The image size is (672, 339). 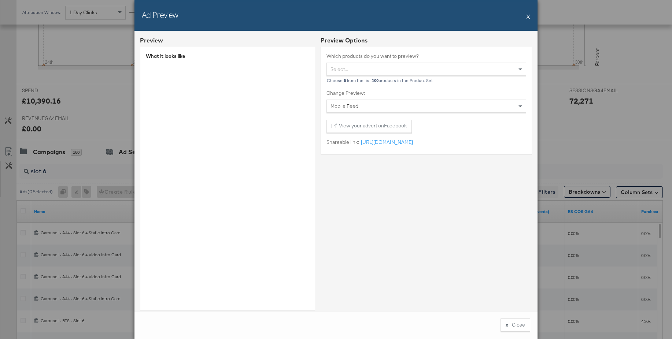 What do you see at coordinates (426, 56) in the screenshot?
I see `label: Which products do you want to preview?` at bounding box center [426, 56].